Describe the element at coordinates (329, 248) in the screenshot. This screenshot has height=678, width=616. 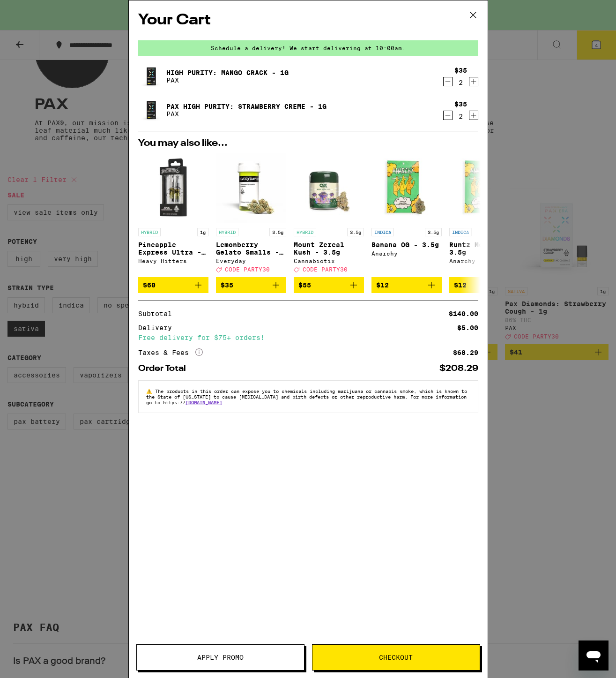
I see `p: Mount Zereal Kush - 3.5g` at that location.